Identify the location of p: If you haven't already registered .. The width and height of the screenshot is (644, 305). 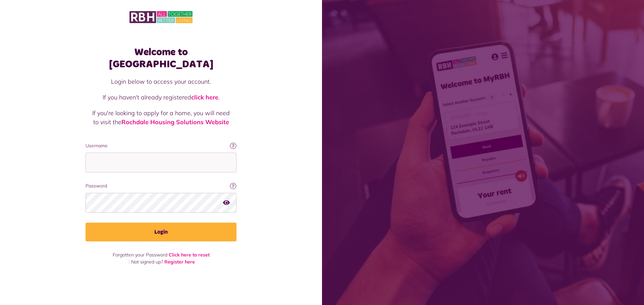
(161, 97).